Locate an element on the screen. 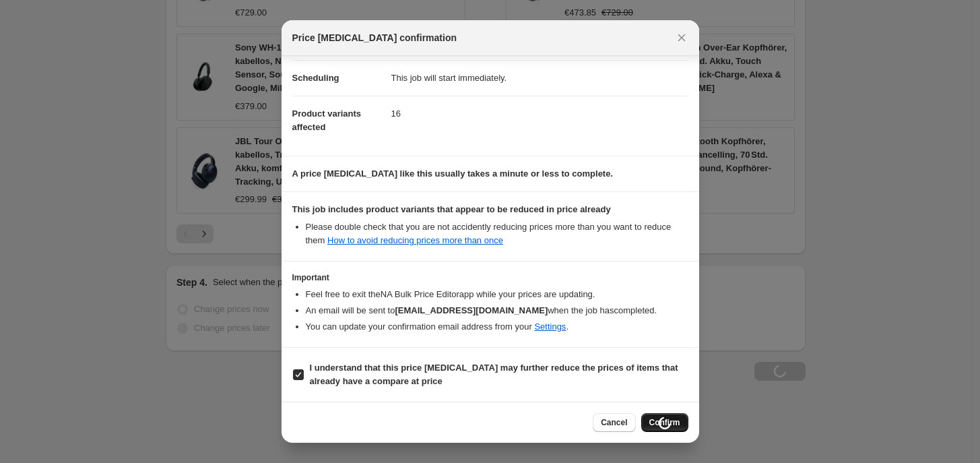  li: Feel free to exit the NA Bulk Price Editor app while your prices are updating. is located at coordinates (497, 294).